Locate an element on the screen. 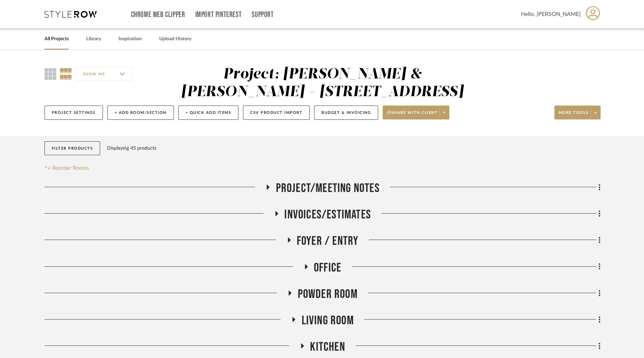  a: Upload History is located at coordinates (175, 39).